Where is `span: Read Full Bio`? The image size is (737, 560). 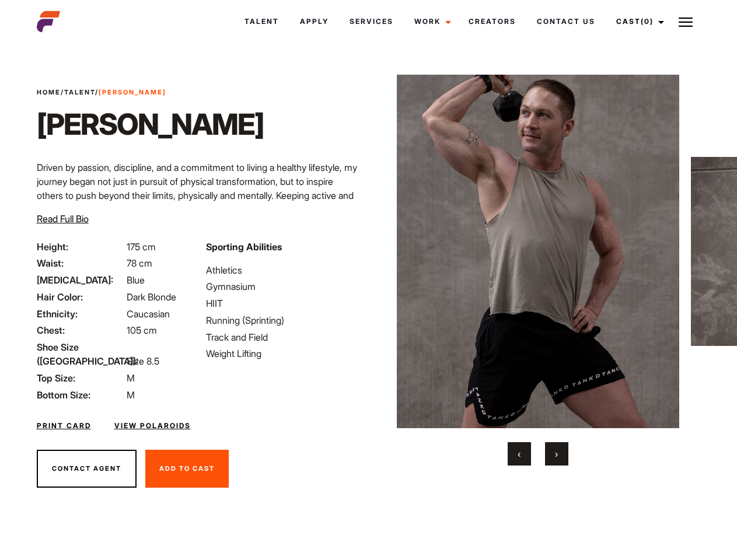
span: Read Full Bio is located at coordinates (63, 219).